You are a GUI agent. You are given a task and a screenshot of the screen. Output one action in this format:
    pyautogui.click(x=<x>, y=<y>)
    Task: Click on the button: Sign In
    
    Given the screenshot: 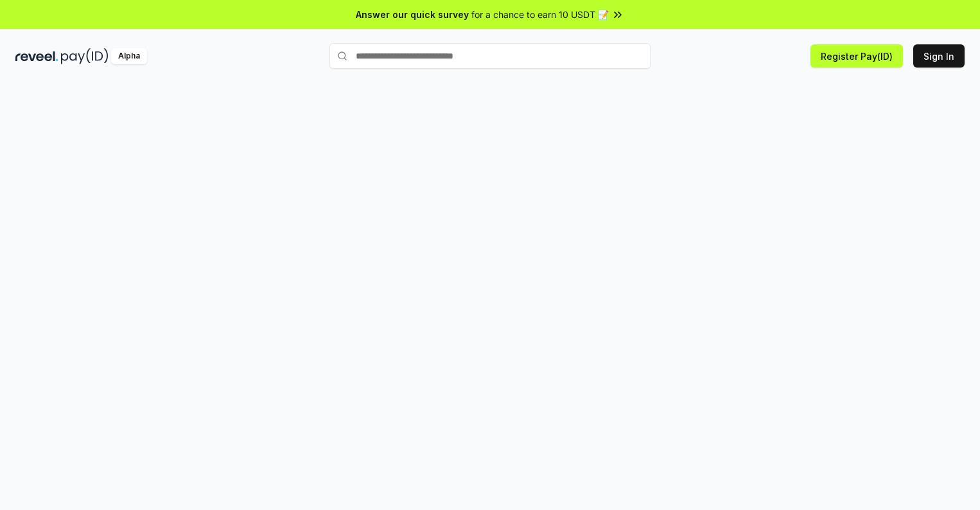 What is the action you would take?
    pyautogui.click(x=939, y=56)
    